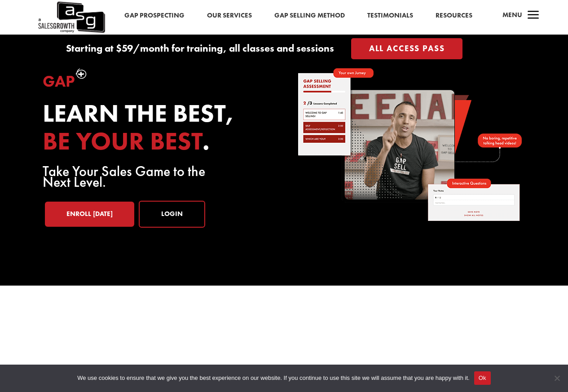  Describe the element at coordinates (172, 215) in the screenshot. I see `a: Login` at that location.